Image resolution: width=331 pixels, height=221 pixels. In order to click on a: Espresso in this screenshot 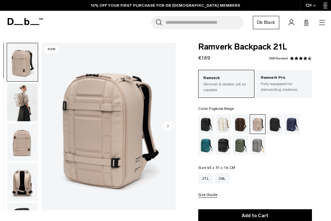, I will do `click(240, 124)`.